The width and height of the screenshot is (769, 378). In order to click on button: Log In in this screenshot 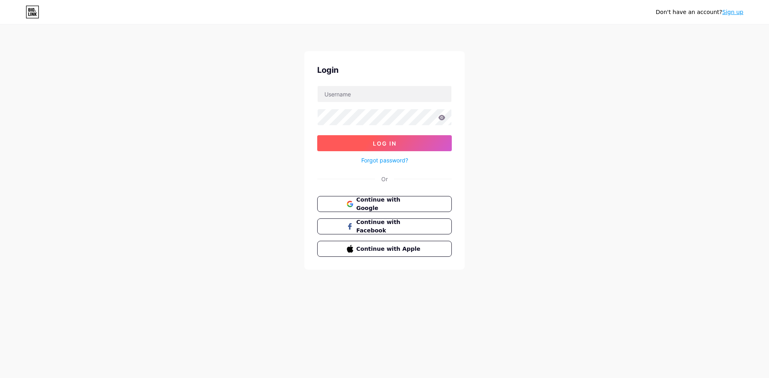, I will do `click(384, 143)`.